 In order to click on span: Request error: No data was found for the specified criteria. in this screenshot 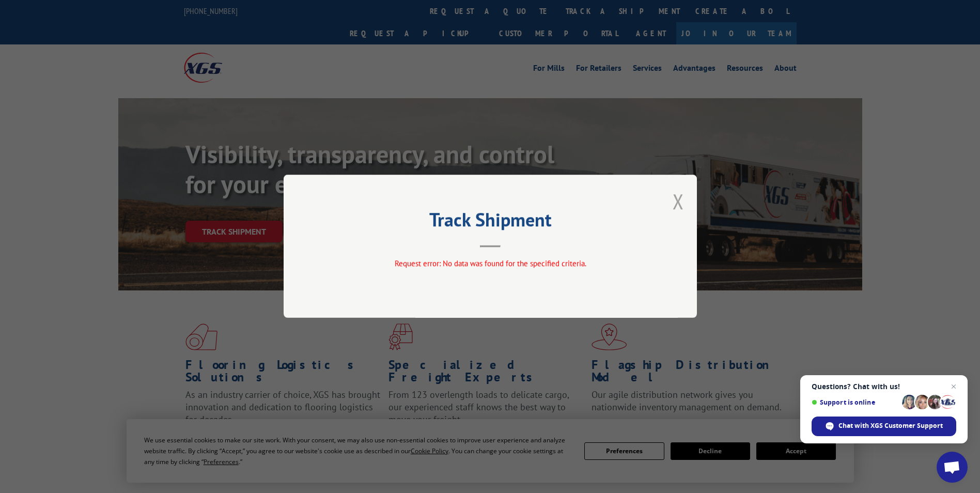, I will do `click(490, 263)`.